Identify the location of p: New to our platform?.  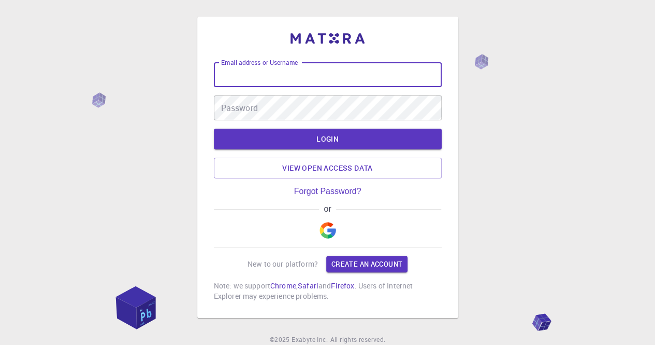
(283, 264).